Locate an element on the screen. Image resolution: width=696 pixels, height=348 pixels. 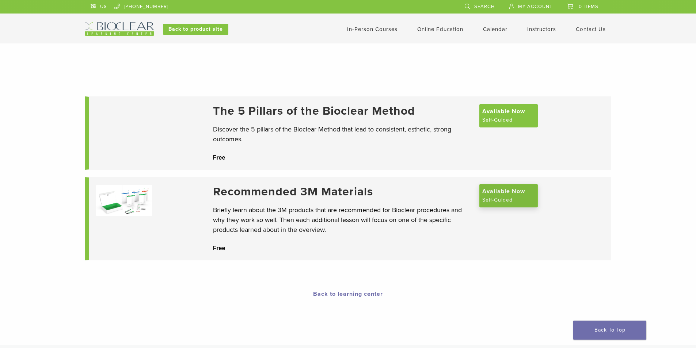
img: Bioclear is located at coordinates (119, 29).